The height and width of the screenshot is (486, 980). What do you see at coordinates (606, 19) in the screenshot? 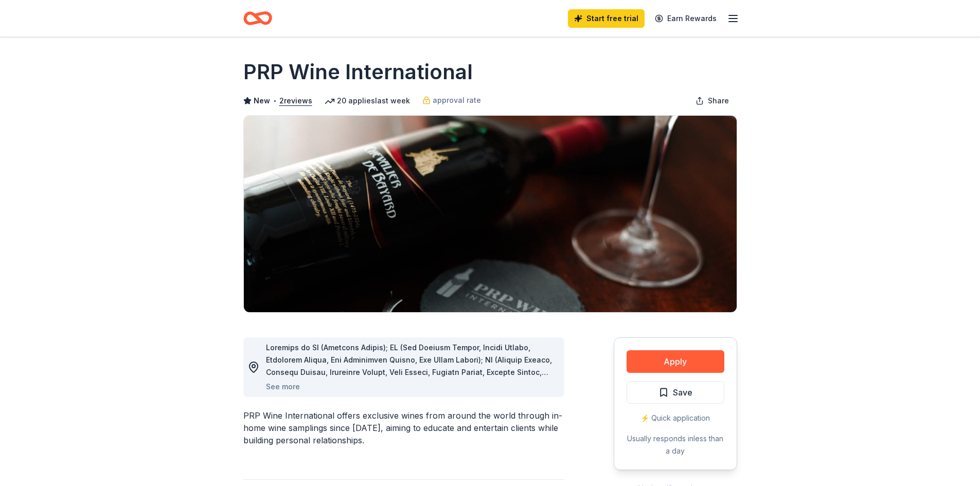
I see `a: Start free trial` at bounding box center [606, 19].